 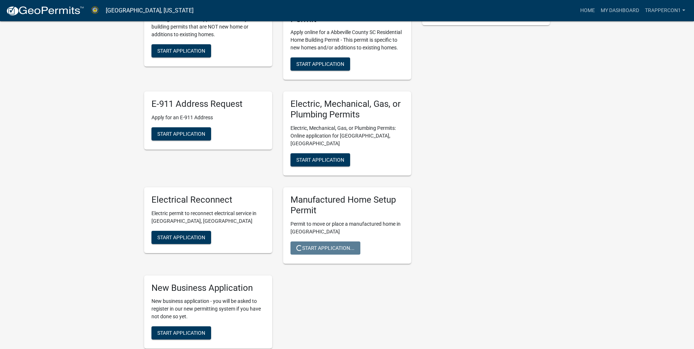 What do you see at coordinates (325, 248) in the screenshot?
I see `button: Start Application...` at bounding box center [325, 248].